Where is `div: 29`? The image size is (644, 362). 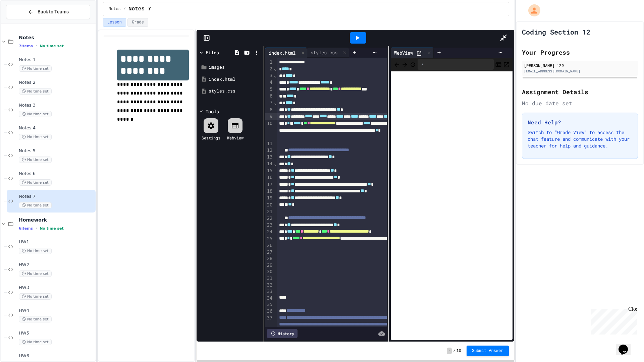
div: 29 is located at coordinates (269, 266).